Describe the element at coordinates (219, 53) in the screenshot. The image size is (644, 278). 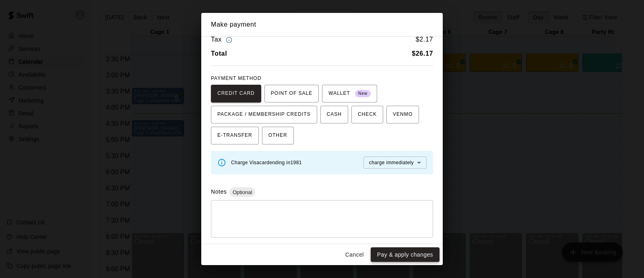
I see `b: Total` at that location.